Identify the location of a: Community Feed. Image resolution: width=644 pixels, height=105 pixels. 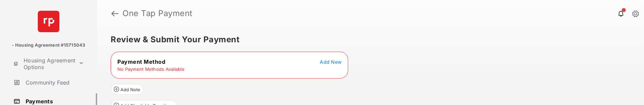
(54, 82).